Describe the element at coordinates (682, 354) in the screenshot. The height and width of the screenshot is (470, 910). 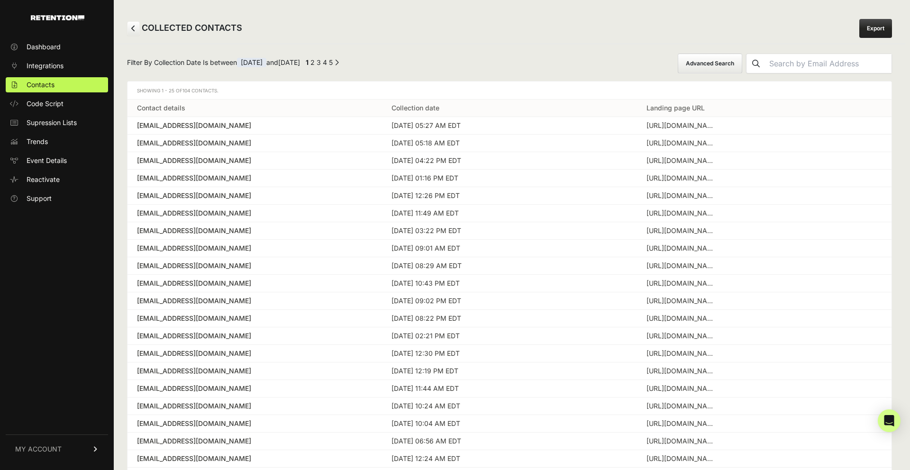
I see `div: https://mightyishercall.com/the-eucharist-is-my-superpower/?fbclid=IwY2xjawLGVCZleHRuA2FlbQIxMQAB...` at that location.